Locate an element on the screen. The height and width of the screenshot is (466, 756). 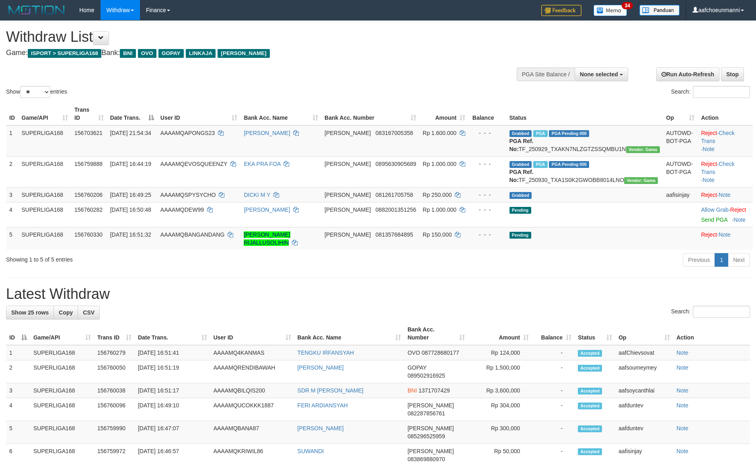
a: 1 is located at coordinates (721, 260).